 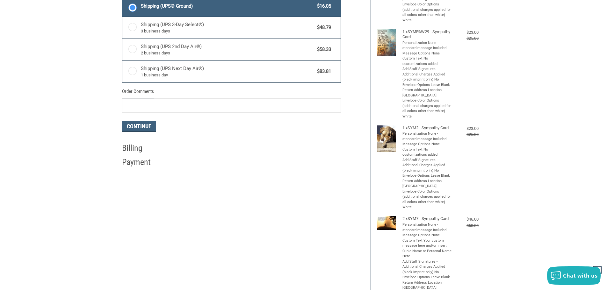 I want to click on span: 3 business days, so click(x=228, y=31).